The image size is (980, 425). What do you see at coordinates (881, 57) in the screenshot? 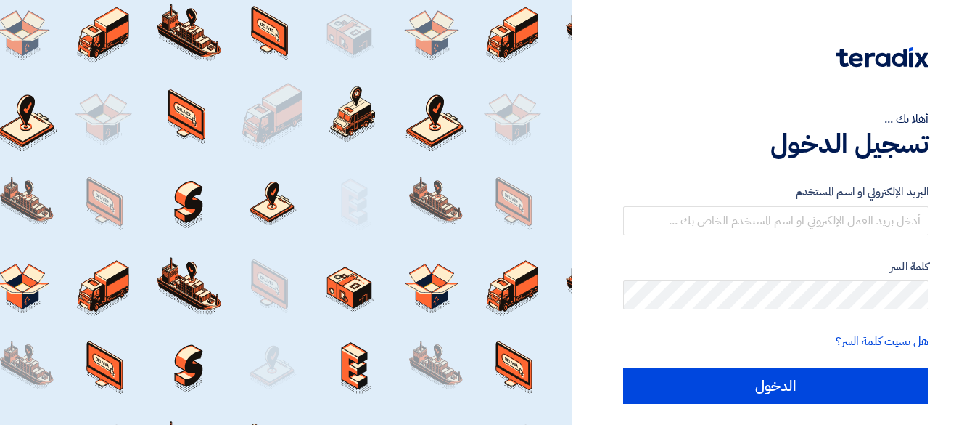
I see `img: Teradix logo` at bounding box center [881, 57].